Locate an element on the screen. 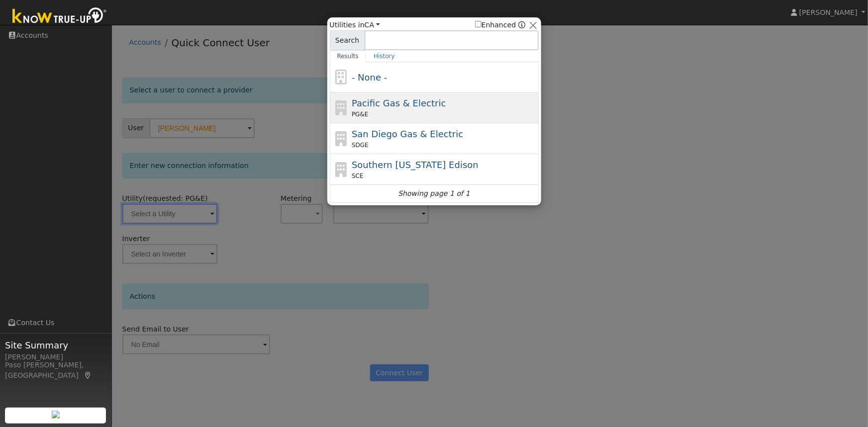 The image size is (868, 427). span: Search is located at coordinates (347, 40).